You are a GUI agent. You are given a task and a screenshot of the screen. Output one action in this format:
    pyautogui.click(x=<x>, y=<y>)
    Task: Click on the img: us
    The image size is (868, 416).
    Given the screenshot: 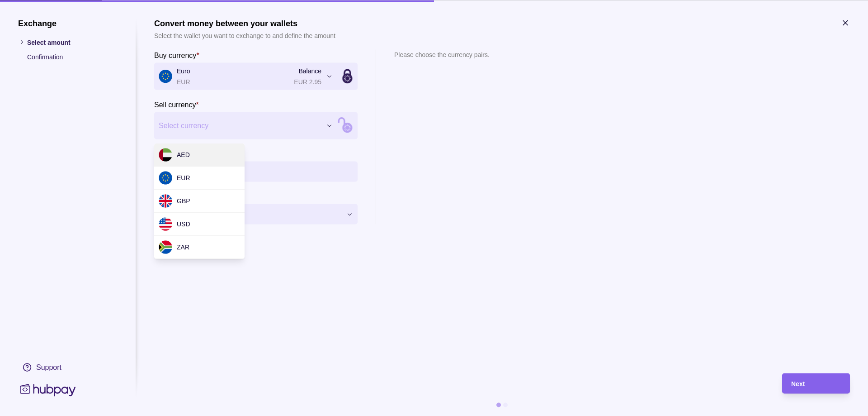 What is the action you would take?
    pyautogui.click(x=166, y=224)
    